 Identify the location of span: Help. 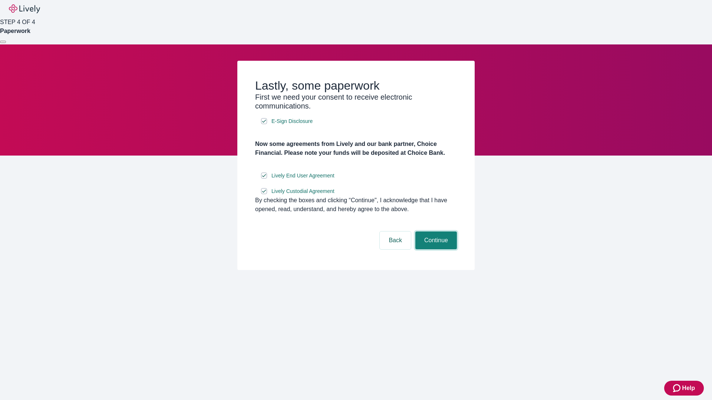
(688, 389).